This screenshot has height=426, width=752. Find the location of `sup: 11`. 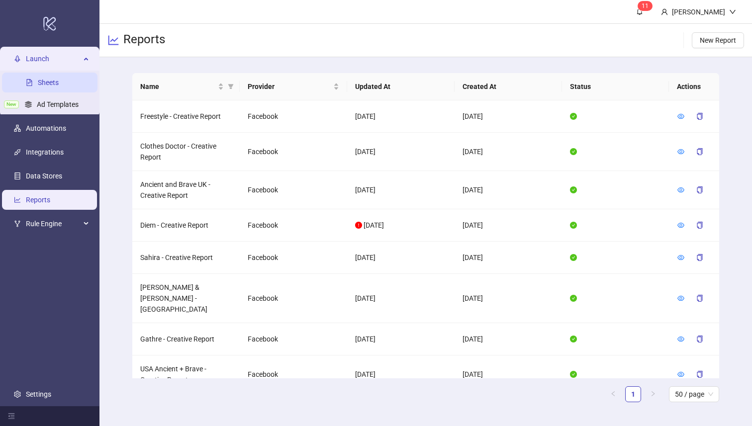

sup: 11 is located at coordinates (645, 6).